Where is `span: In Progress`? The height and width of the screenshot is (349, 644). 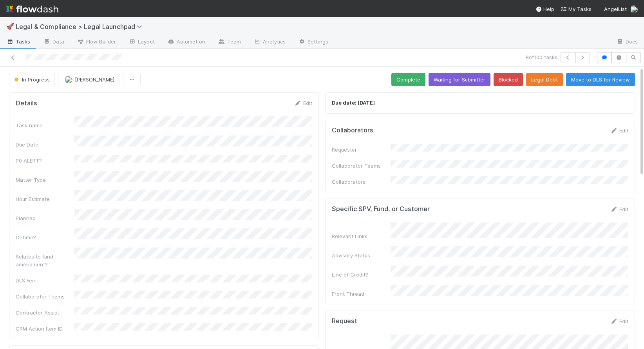 span: In Progress is located at coordinates (31, 80).